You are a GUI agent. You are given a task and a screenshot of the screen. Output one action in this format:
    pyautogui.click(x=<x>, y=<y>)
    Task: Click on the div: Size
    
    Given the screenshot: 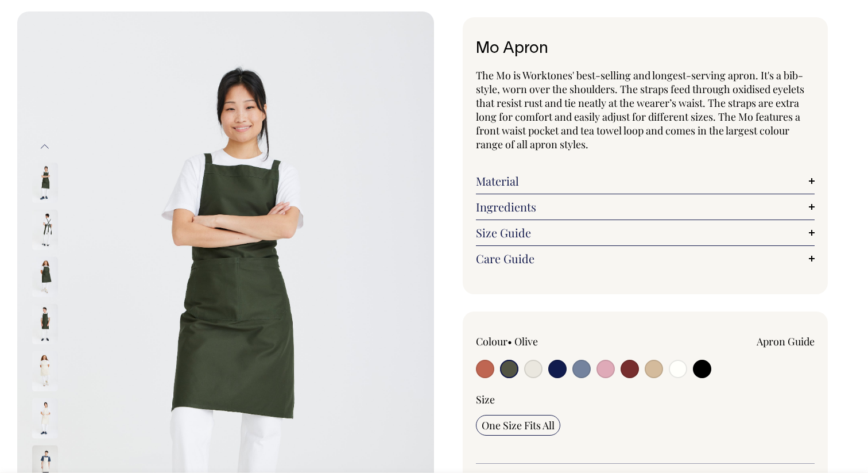 What is the action you would take?
    pyautogui.click(x=645, y=399)
    